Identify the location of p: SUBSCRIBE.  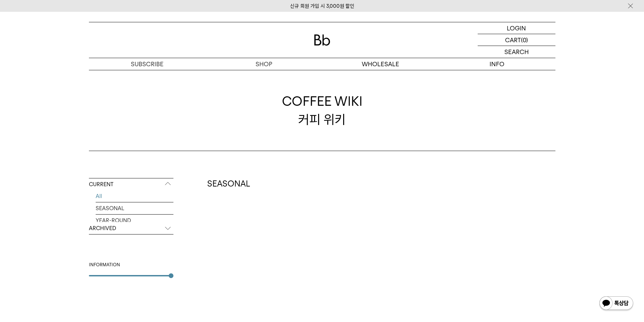
(147, 64).